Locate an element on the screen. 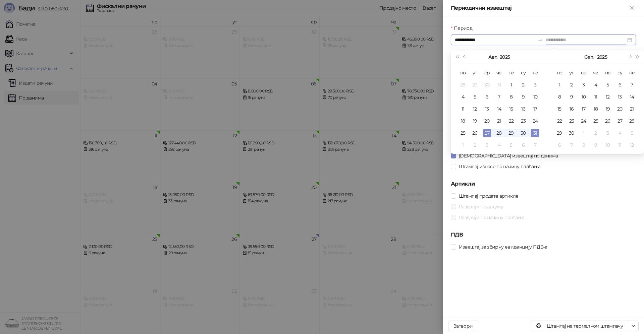 This screenshot has height=334, width=644. td: 2025-08-16 is located at coordinates (523, 109).